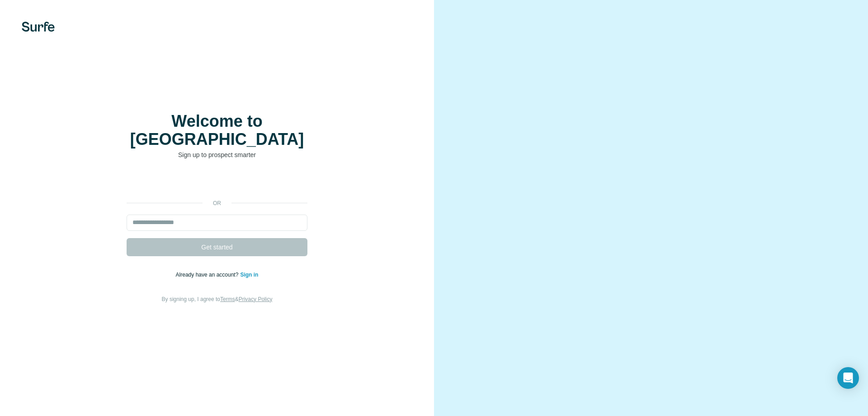  What do you see at coordinates (217, 299) in the screenshot?
I see `span: By signing up, I agree to &` at bounding box center [217, 299].